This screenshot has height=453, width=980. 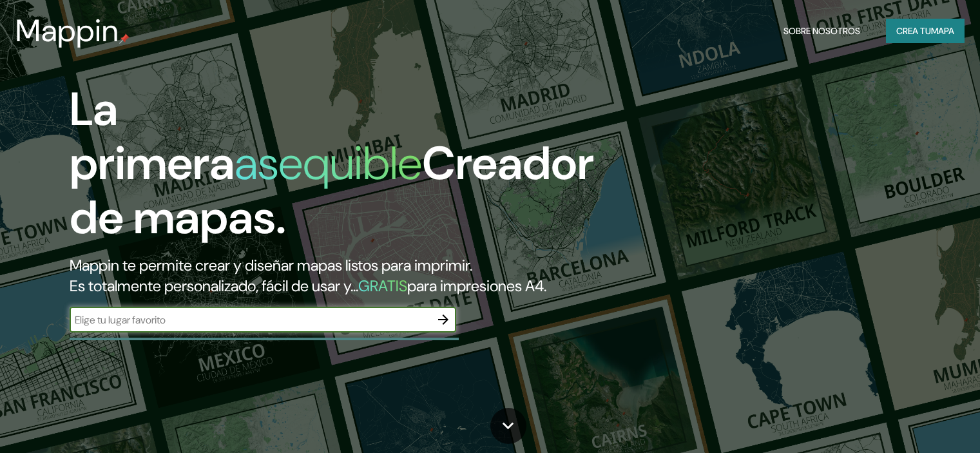 What do you see at coordinates (214, 285) in the screenshot?
I see `font: Es totalmente personalizado, fácil de usar y...` at bounding box center [214, 285].